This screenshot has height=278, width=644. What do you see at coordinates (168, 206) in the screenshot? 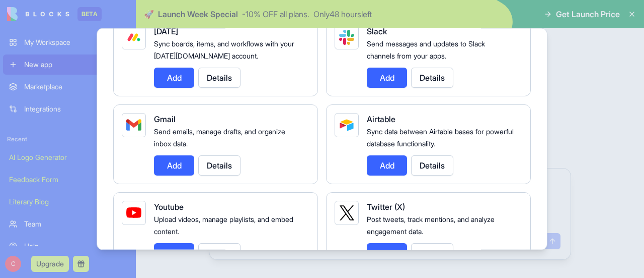
I see `span: Youtube` at bounding box center [168, 206].